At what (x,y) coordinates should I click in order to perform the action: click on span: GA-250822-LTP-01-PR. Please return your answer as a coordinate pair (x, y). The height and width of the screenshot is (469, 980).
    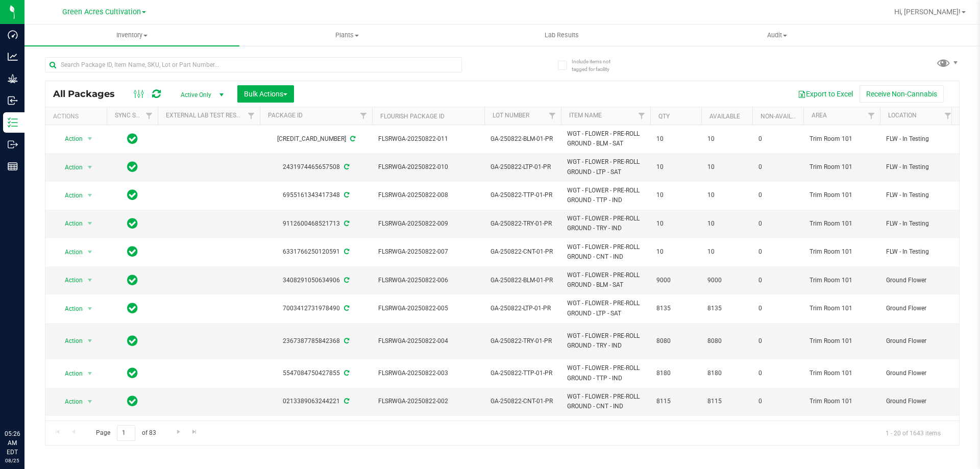
    Looking at the image, I should click on (522, 167).